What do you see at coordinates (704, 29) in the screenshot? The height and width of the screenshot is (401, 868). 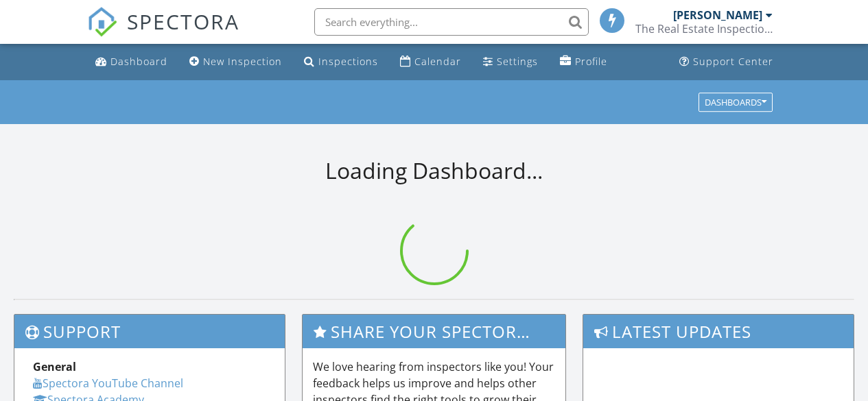 I see `div: The Real Estate Inspection Company` at bounding box center [704, 29].